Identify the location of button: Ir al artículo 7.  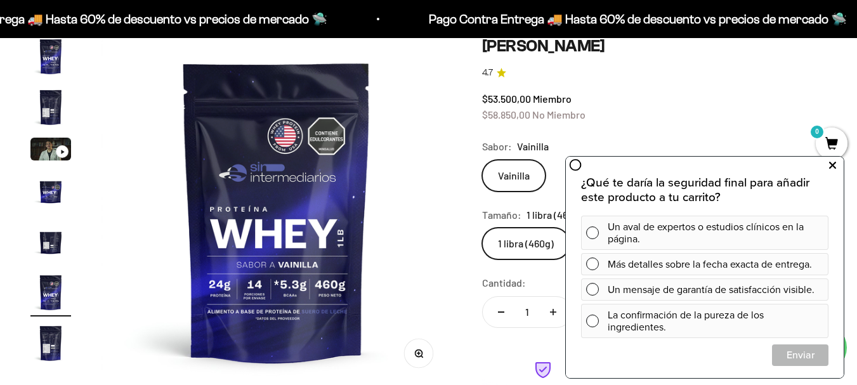
(51, 345).